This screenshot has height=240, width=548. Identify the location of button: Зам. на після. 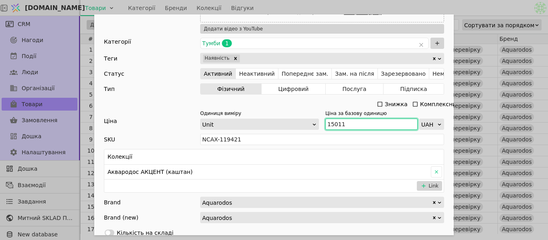
(355, 74).